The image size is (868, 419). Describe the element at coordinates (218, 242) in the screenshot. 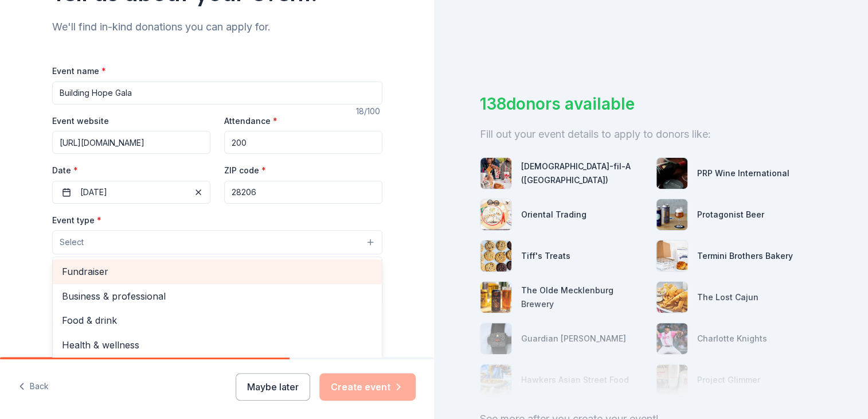

I see `button: Select` at that location.